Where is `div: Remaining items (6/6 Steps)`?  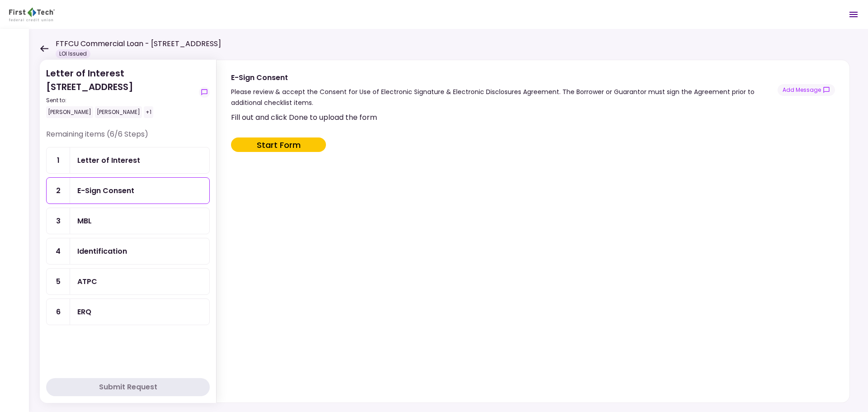
div: Remaining items (6/6 Steps) is located at coordinates (128, 138).